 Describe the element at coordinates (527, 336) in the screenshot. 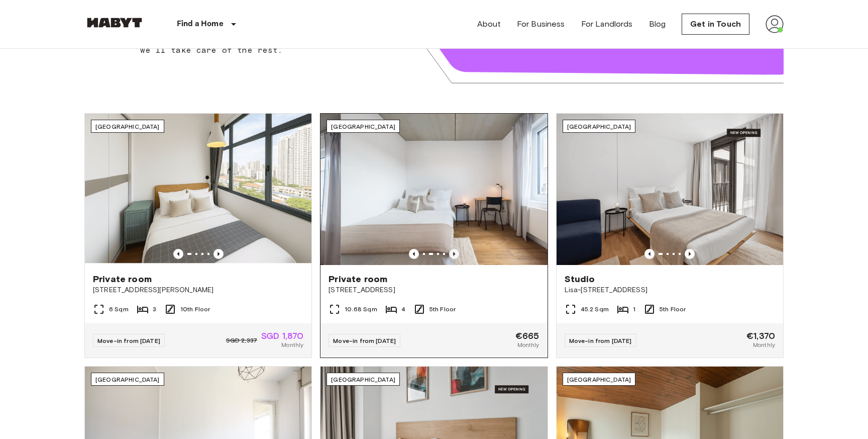

I see `span: €665` at that location.